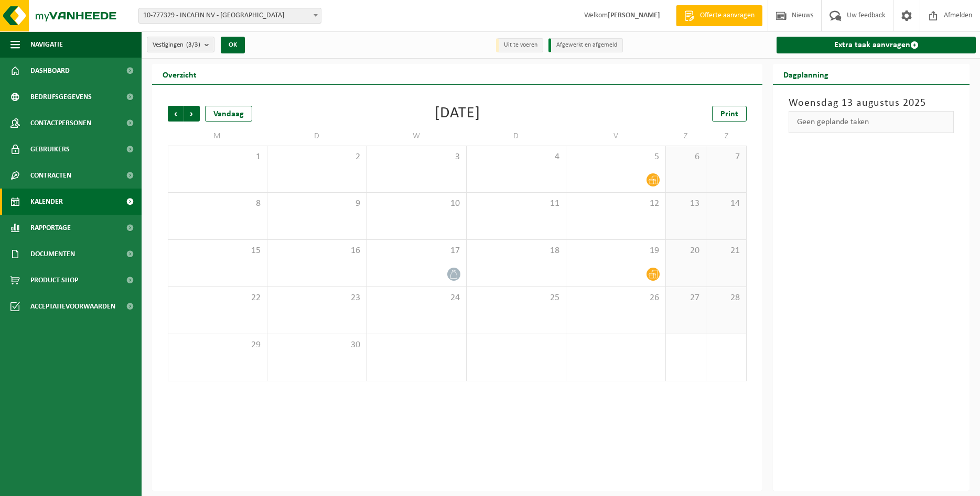 Image resolution: width=980 pixels, height=496 pixels. What do you see at coordinates (228, 113) in the screenshot?
I see `div: Vandaag` at bounding box center [228, 113].